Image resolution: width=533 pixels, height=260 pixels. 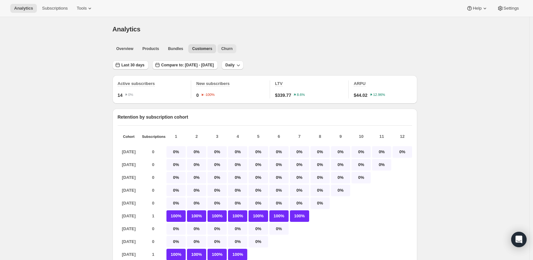 I want to click on p: 11, so click(x=382, y=137).